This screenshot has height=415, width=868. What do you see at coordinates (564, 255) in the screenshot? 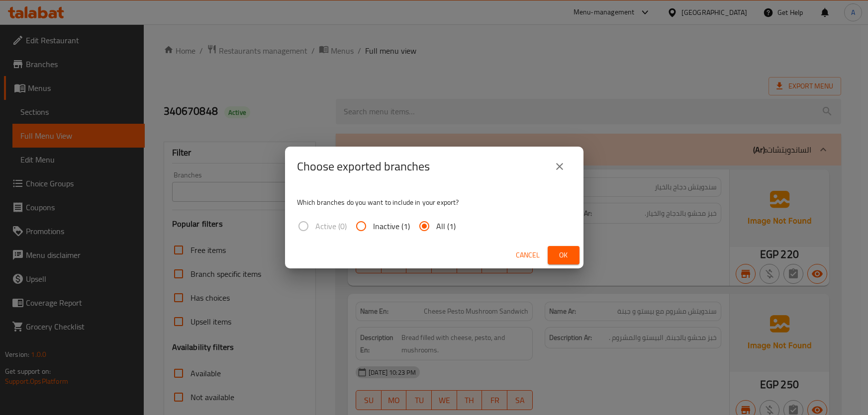
I see `button: Ok` at bounding box center [564, 255].